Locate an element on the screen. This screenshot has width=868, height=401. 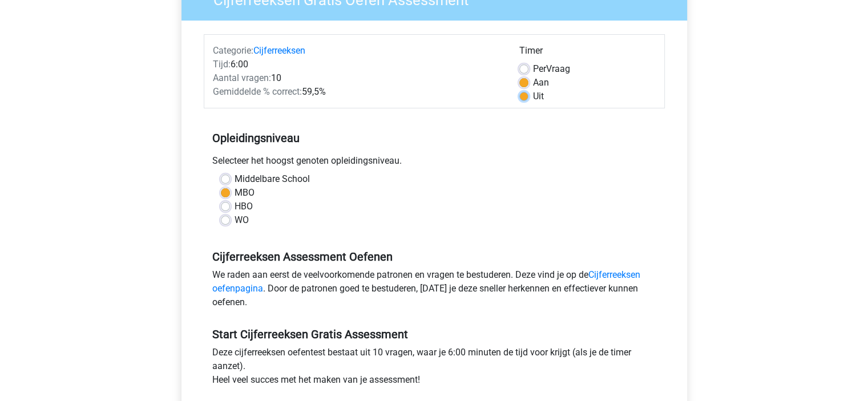
h5: Cijferreeksen Assessment Oefenen is located at coordinates (434, 256).